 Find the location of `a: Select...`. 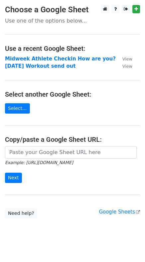

a: Select... is located at coordinates (17, 108).